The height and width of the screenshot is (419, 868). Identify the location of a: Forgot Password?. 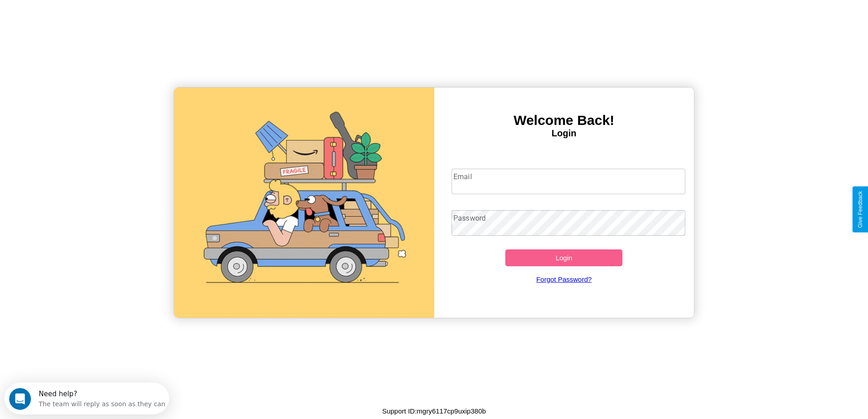
(563, 279).